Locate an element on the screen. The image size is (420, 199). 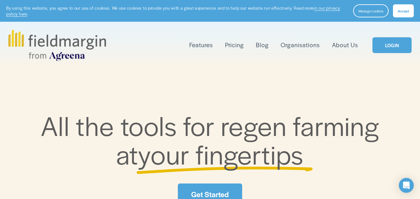
a: in our privacy policy here is located at coordinates (173, 11).